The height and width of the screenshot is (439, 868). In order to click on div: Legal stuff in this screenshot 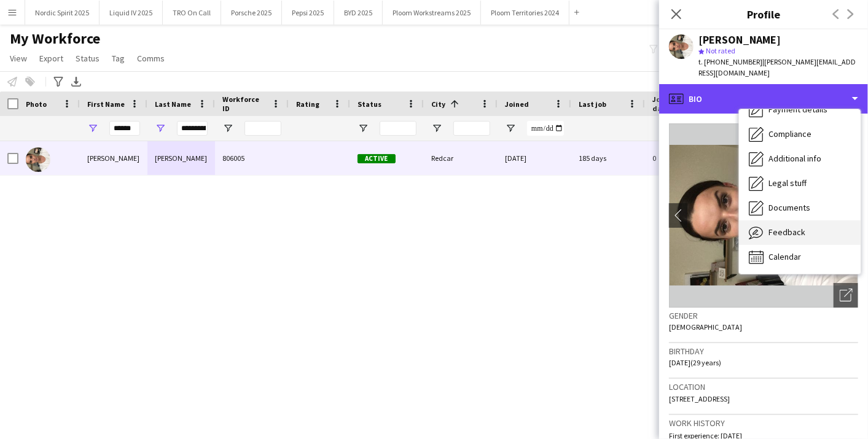, I will do `click(800, 184)`.